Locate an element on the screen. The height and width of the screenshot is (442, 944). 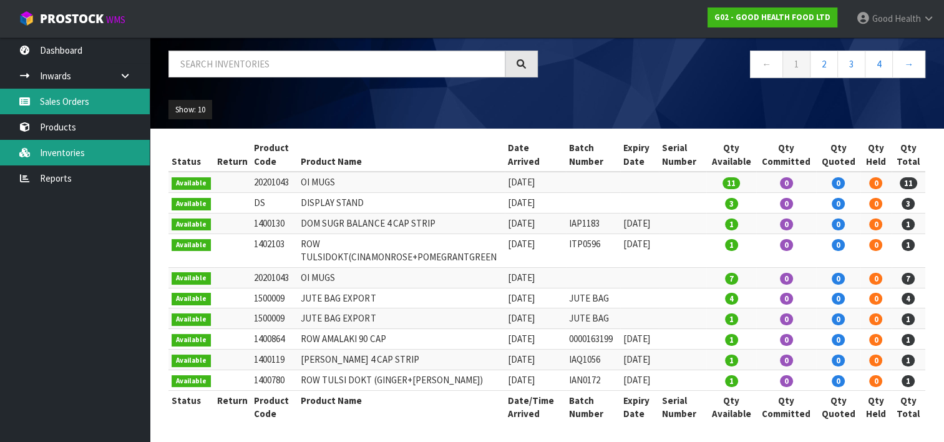
th: Qty Quoted is located at coordinates (838, 155).